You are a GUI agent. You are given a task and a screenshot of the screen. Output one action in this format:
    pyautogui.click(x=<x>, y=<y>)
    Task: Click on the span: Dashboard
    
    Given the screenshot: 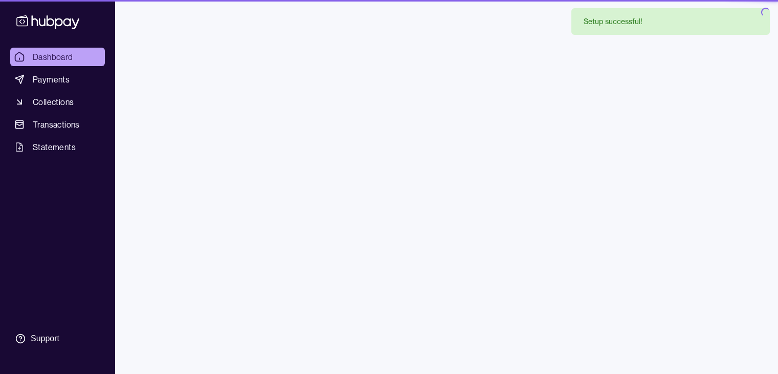 What is the action you would take?
    pyautogui.click(x=53, y=57)
    